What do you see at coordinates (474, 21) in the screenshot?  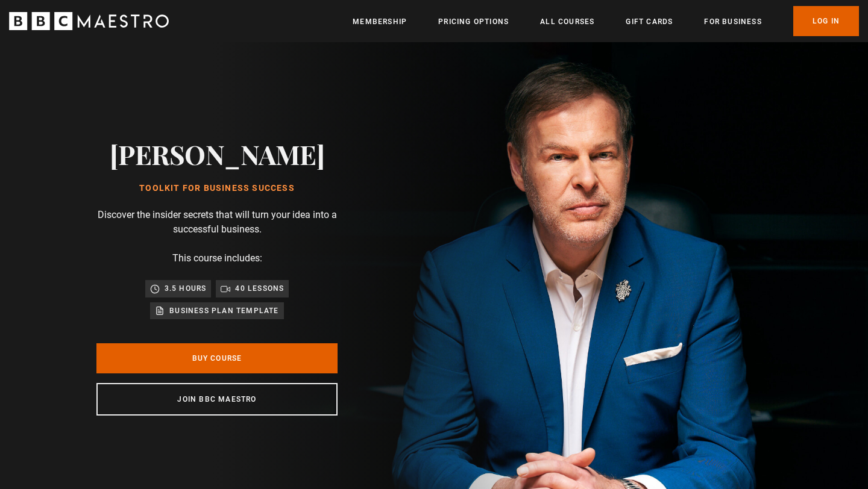 I see `a: Pricing Options` at bounding box center [474, 21].